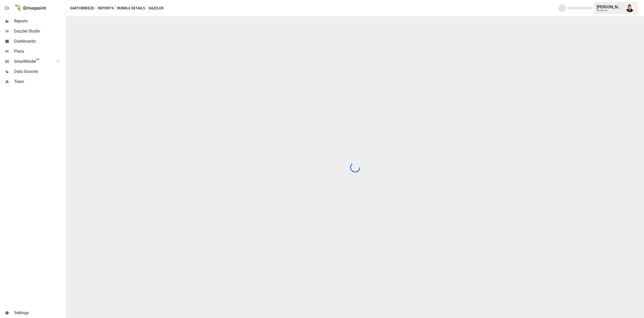  I want to click on button: Bundle Details, so click(131, 8).